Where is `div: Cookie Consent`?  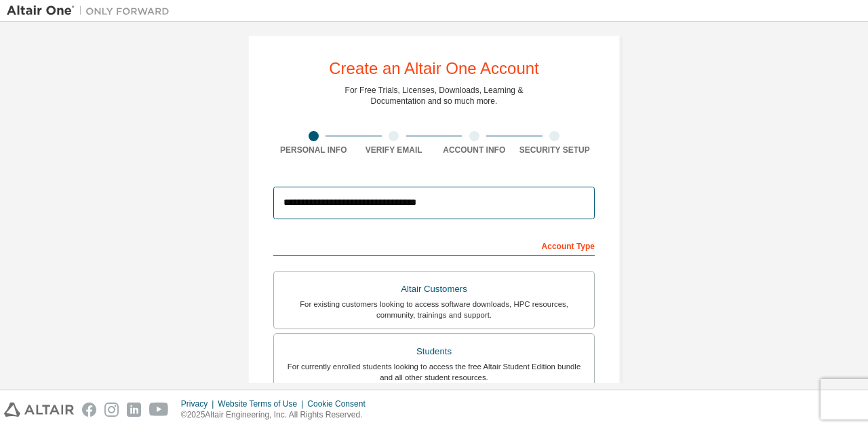
div: Cookie Consent is located at coordinates (340, 404).